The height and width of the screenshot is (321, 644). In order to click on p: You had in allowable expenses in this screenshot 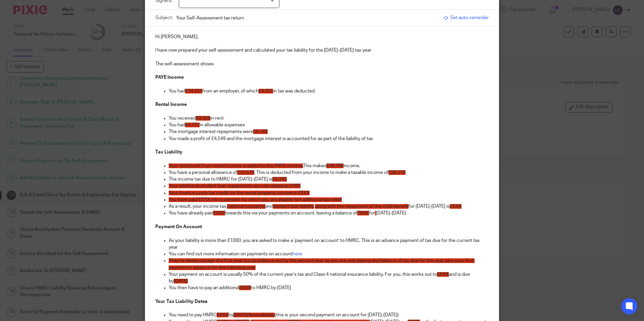, I will do `click(329, 125)`.